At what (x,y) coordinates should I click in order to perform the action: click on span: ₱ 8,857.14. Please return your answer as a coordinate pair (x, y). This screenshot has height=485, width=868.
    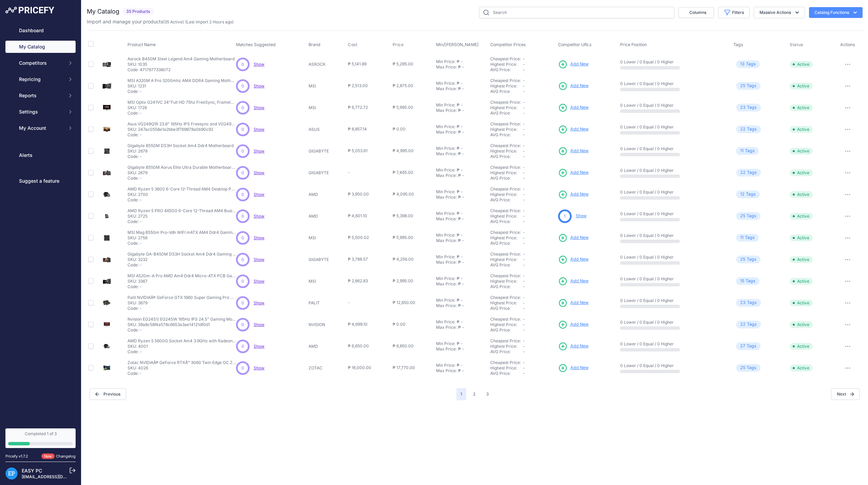
    Looking at the image, I should click on (358, 128).